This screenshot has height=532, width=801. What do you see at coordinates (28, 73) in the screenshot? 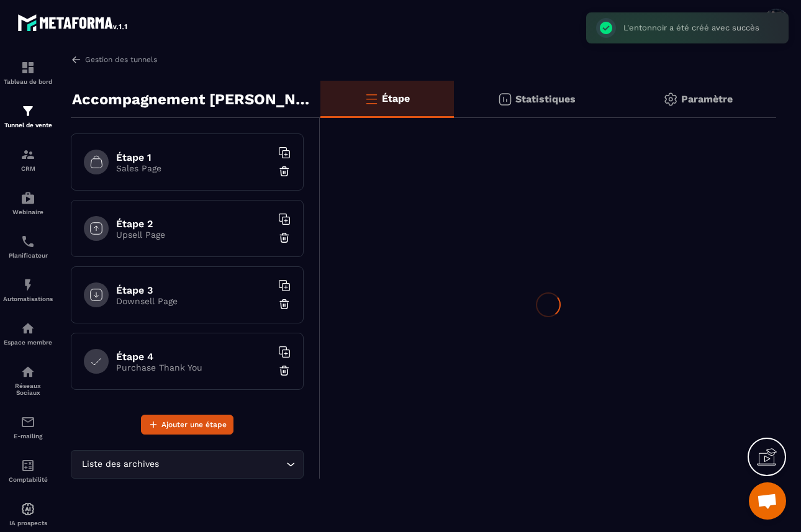
I see `a: formationformationTableau de bord` at bounding box center [28, 73].